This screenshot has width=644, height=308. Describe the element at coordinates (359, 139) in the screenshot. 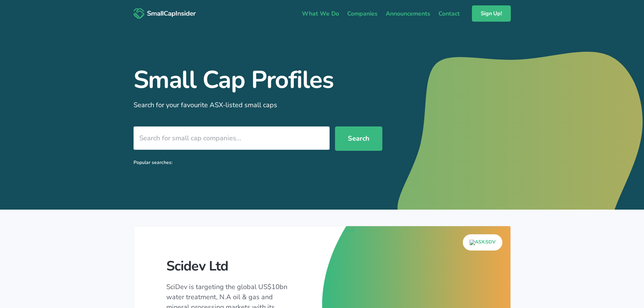

I see `button: Search` at that location.